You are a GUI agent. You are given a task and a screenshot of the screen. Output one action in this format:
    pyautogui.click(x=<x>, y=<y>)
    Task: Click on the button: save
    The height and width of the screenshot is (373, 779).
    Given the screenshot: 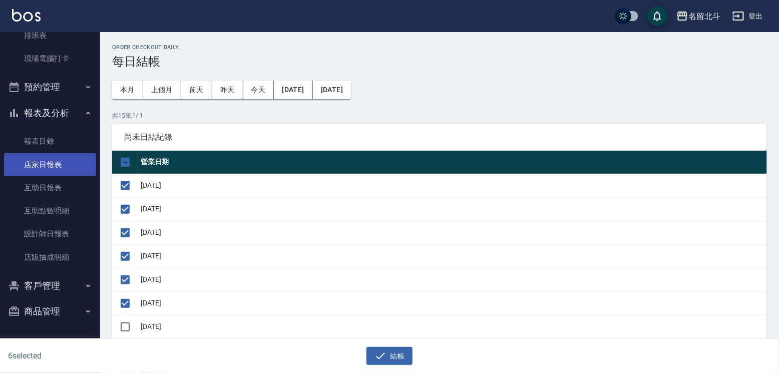 What is the action you would take?
    pyautogui.click(x=657, y=16)
    